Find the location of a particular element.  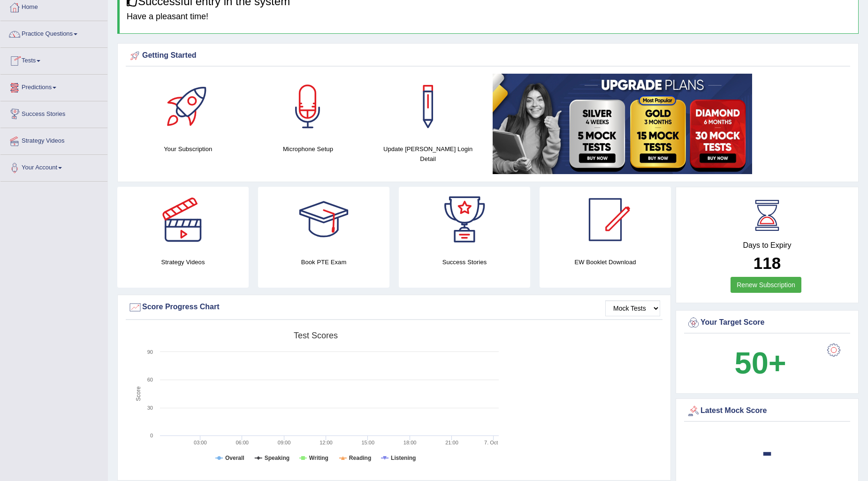

text: 0 is located at coordinates (151, 435).